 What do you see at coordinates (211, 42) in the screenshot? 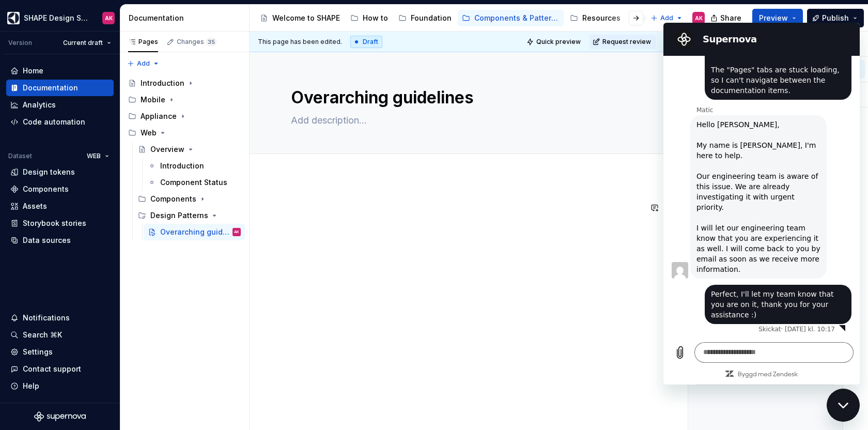
I see `span: 35` at bounding box center [211, 42].